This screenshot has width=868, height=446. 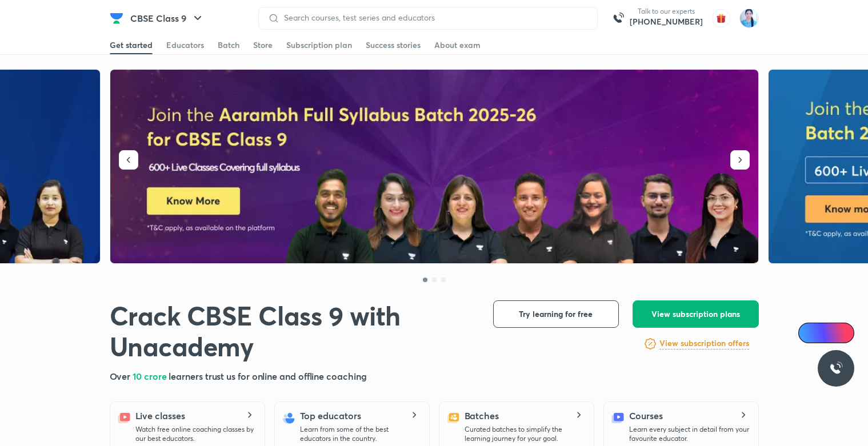 What do you see at coordinates (704, 343) in the screenshot?
I see `h6: View subscription offers` at bounding box center [704, 343].